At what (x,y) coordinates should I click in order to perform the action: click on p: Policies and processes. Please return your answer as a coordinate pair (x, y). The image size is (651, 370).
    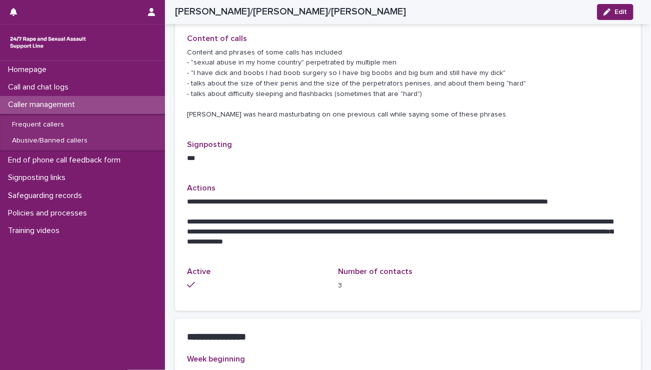
    Looking at the image, I should click on (49, 213).